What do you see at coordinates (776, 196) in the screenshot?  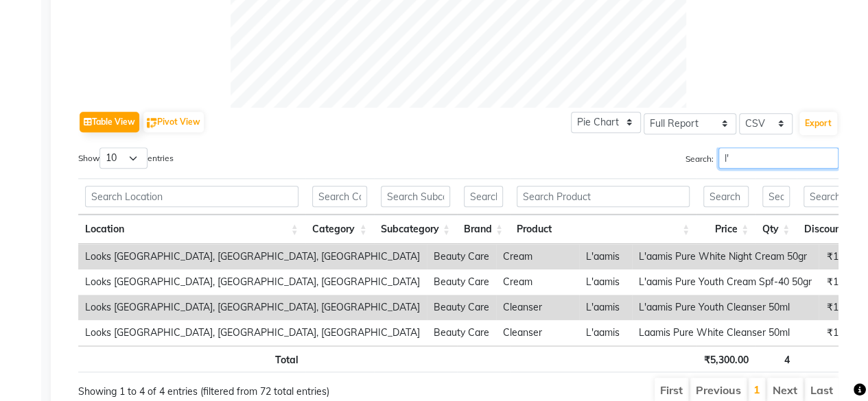 I see `input: Search Qty` at bounding box center [776, 196].